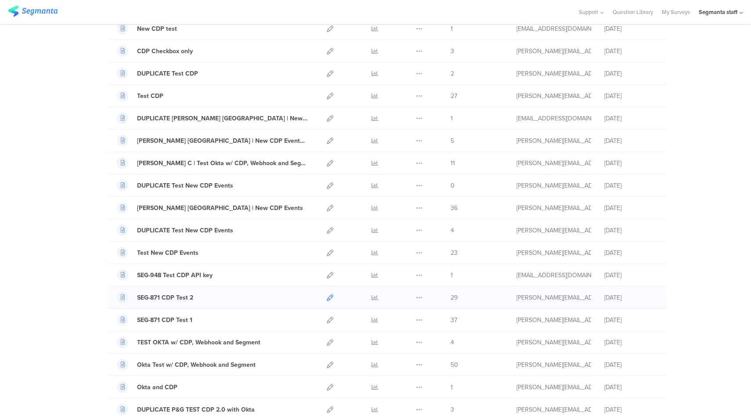 This screenshot has height=416, width=751. What do you see at coordinates (158, 253) in the screenshot?
I see `a: Test New CDP Events` at bounding box center [158, 253].